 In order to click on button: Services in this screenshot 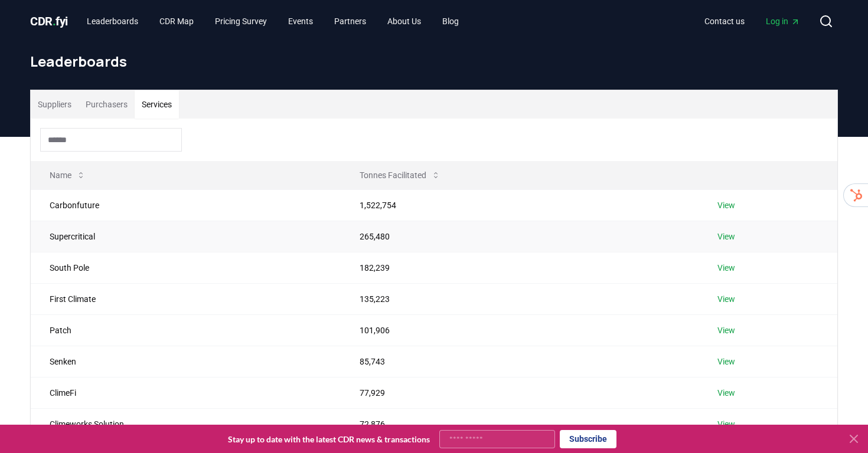, I will do `click(156, 105)`.